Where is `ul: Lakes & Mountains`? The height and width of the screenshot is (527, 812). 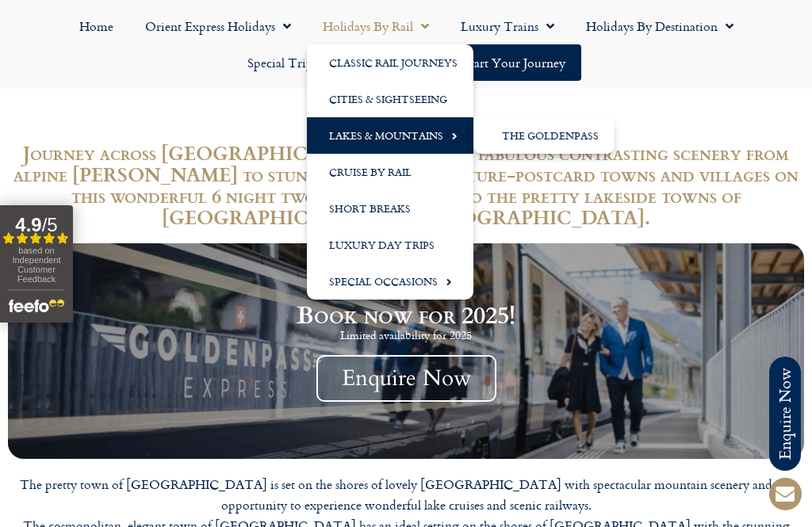 ul: Lakes & Mountains is located at coordinates (544, 136).